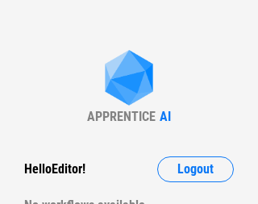 This screenshot has width=258, height=204. I want to click on img: Apprentice AI, so click(129, 79).